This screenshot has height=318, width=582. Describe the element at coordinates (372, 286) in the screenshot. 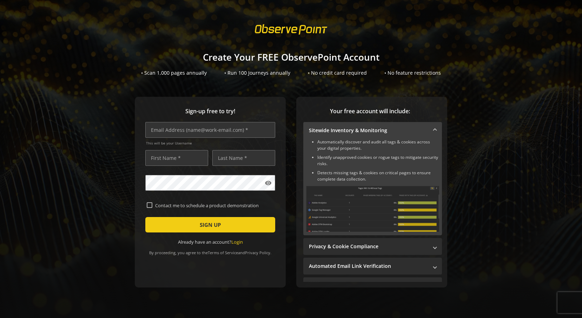

I see `mat-expansion-panel-header: Performance Monitoring with Web Vitals` at that location.